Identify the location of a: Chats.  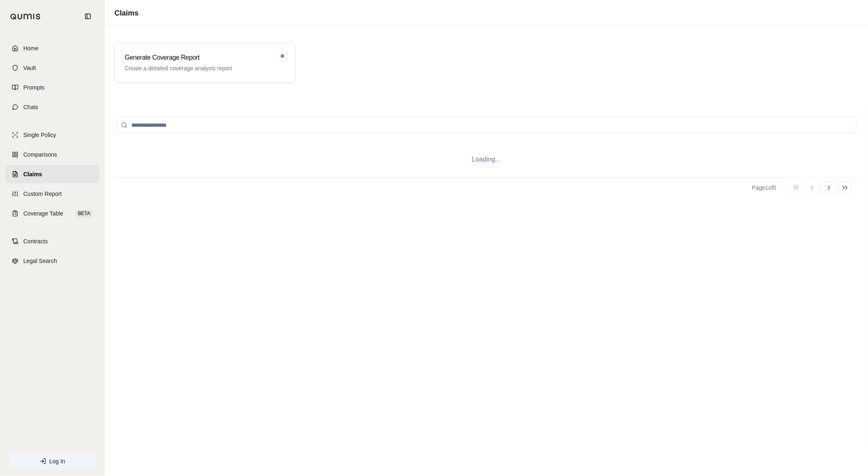
(52, 107).